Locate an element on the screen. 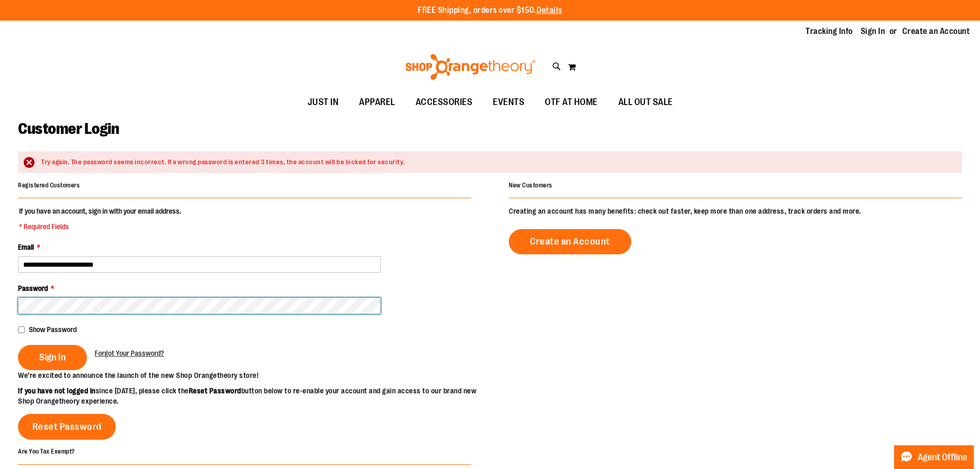  span: JUST IN is located at coordinates (323, 102).